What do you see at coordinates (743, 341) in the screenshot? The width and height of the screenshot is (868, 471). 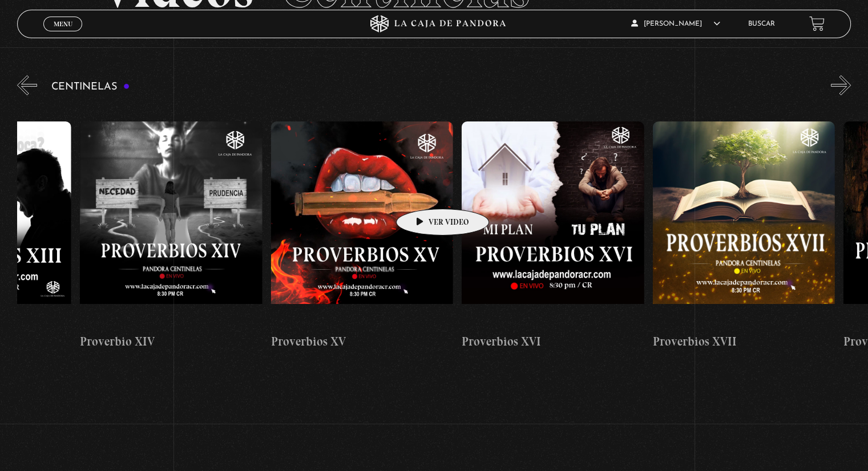 I see `h4: Proverbios XVII` at bounding box center [743, 341].